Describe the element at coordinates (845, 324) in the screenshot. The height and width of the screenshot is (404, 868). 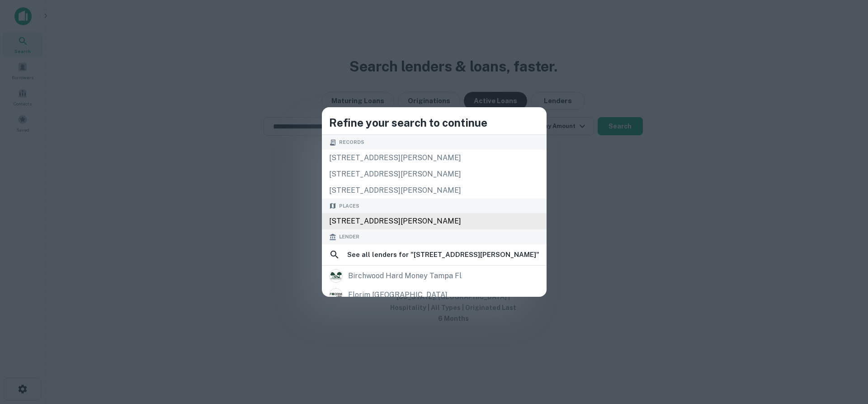
I see `div: Chat Widget` at that location.